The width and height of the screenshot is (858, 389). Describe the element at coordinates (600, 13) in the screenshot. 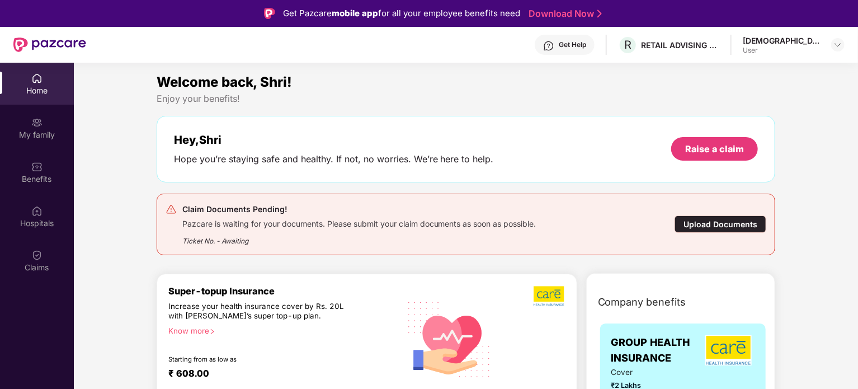

I see `img: Stroke` at that location.